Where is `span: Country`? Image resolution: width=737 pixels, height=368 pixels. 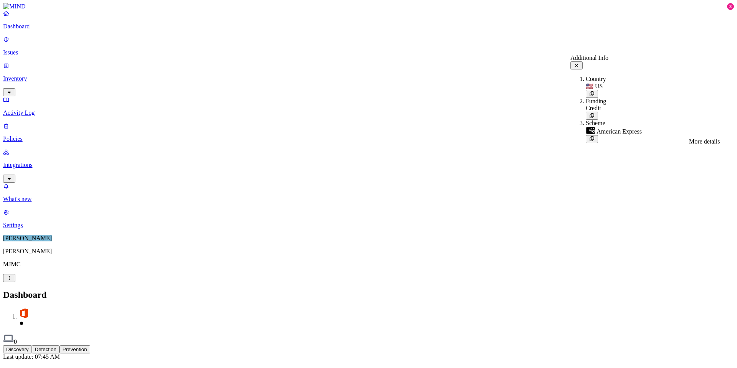 span: Country is located at coordinates (595, 79).